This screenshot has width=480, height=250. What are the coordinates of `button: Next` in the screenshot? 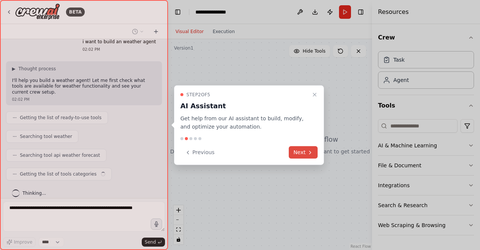 It's located at (303, 152).